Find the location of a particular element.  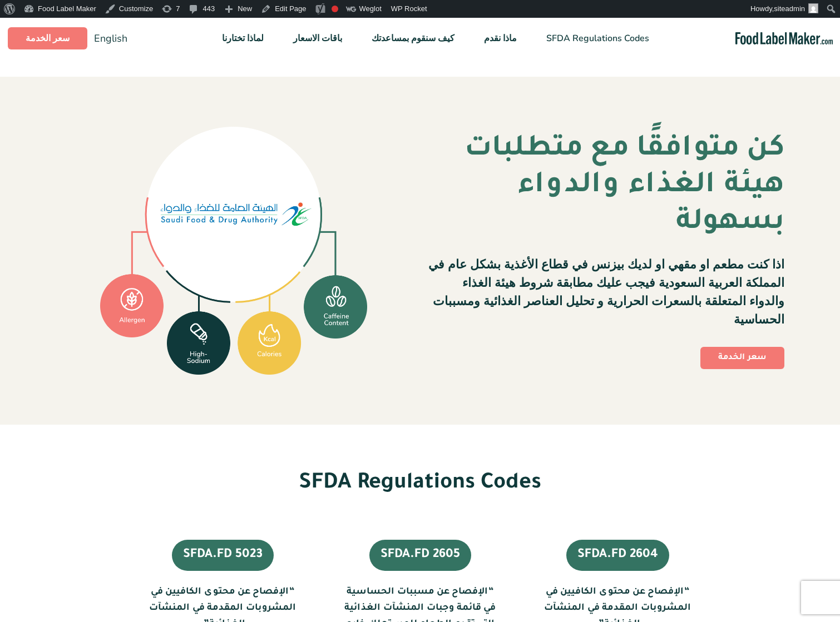

a: English is located at coordinates (111, 38).